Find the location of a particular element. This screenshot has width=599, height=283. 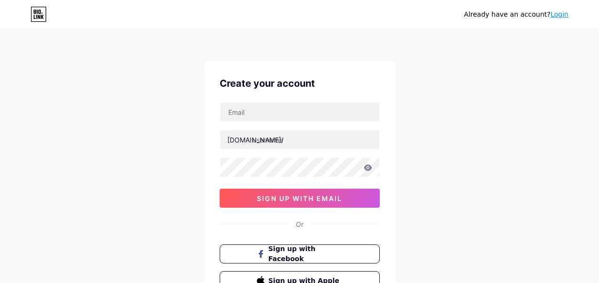

div: Or is located at coordinates (300, 224).